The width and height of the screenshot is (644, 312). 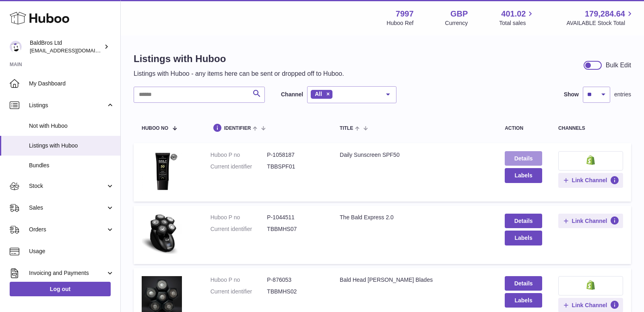 I want to click on span: Orders, so click(x=67, y=230).